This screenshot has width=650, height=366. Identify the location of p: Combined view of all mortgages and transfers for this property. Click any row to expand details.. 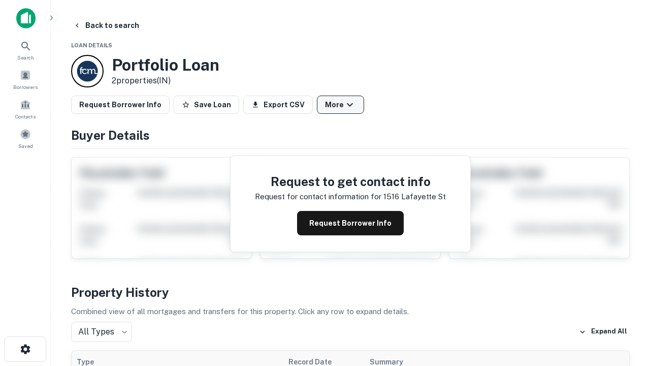
(351, 311).